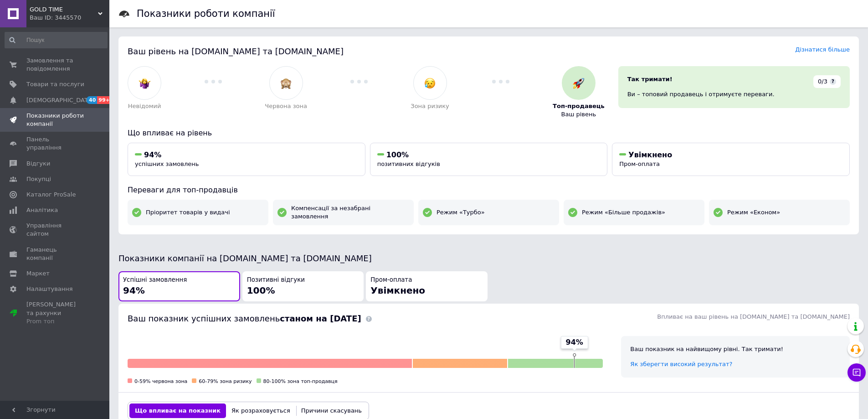 This screenshot has height=419, width=868. I want to click on span: Як зберегти високий результат?, so click(681, 364).